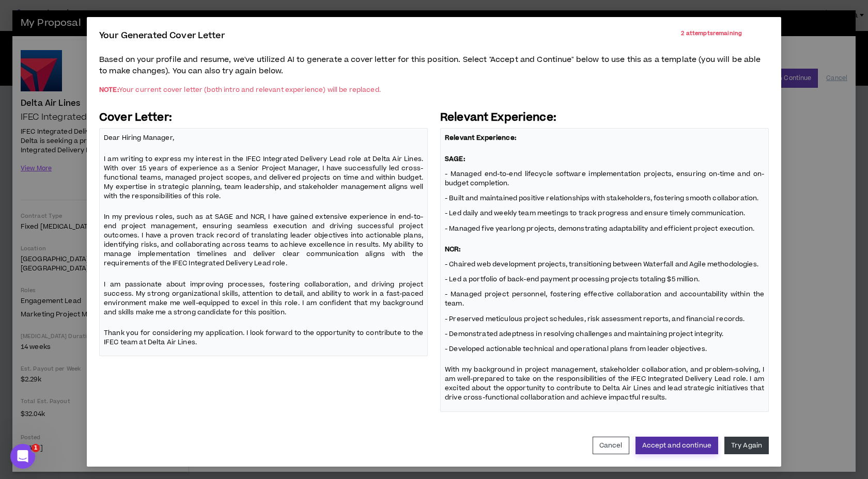 Image resolution: width=868 pixels, height=479 pixels. I want to click on p: 2 attempts remaining, so click(712, 40).